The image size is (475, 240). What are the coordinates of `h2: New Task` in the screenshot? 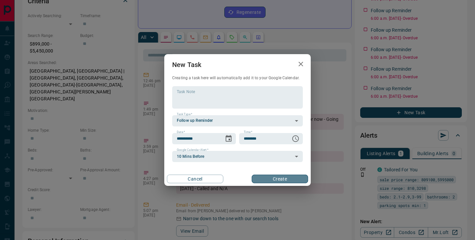 It's located at (187, 65).